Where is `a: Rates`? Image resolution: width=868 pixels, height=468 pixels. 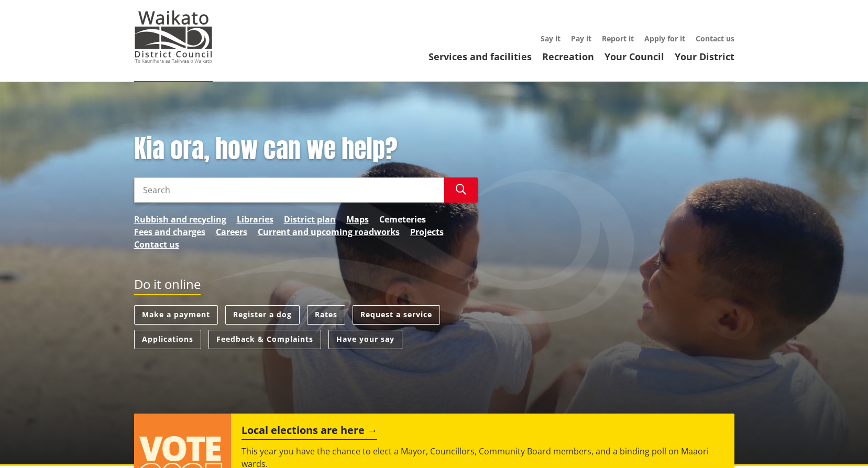
a: Rates is located at coordinates (326, 315).